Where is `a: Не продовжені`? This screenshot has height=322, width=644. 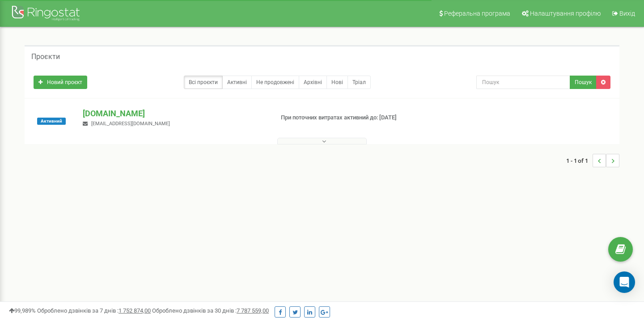
a: Не продовжені is located at coordinates (275, 82).